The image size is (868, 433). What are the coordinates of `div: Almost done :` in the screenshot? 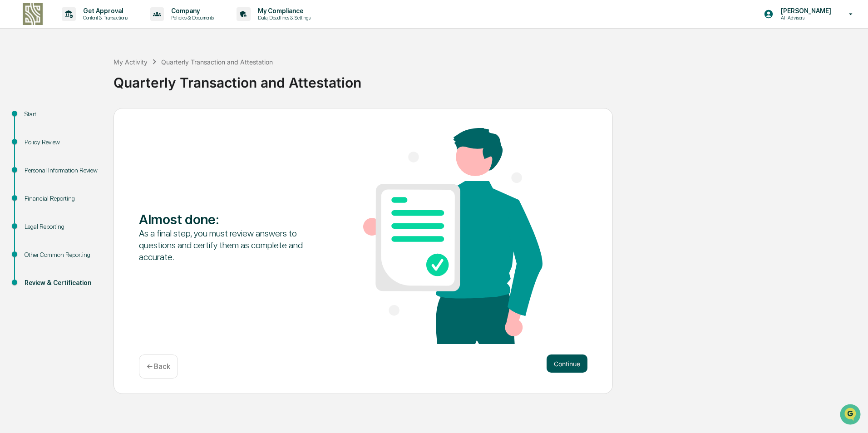 It's located at (229, 219).